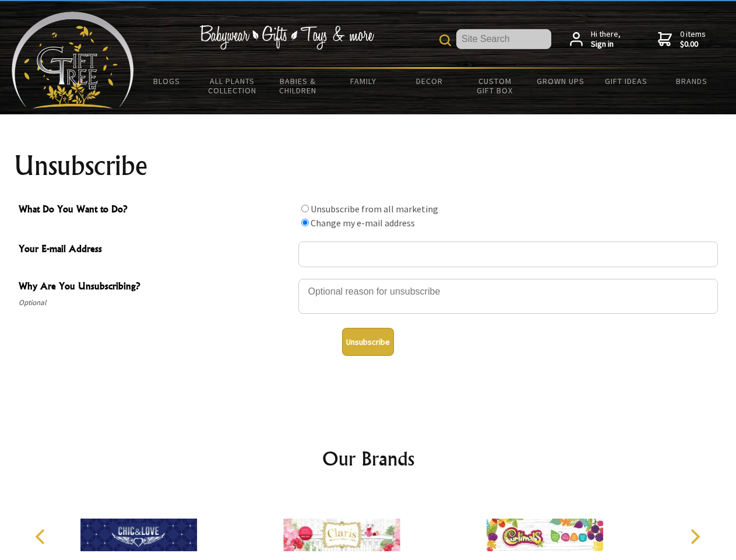 The height and width of the screenshot is (560, 736). Describe the element at coordinates (233, 86) in the screenshot. I see `a: All Plants Collection` at that location.